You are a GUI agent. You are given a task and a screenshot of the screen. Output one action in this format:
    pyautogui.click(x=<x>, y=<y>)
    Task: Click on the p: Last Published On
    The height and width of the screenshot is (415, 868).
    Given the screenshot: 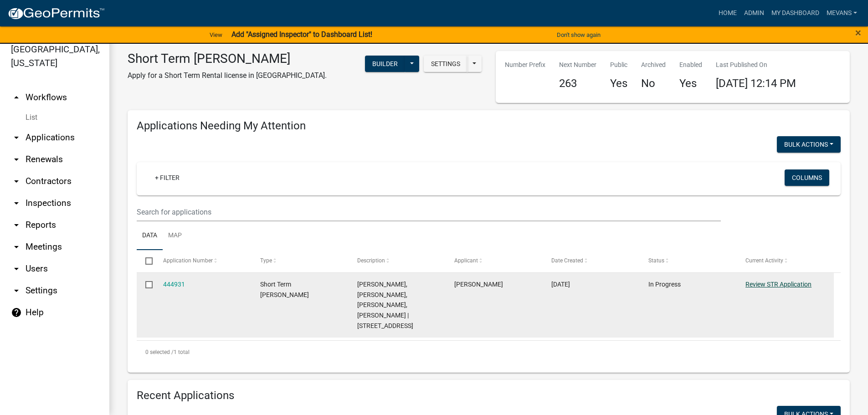 What is the action you would take?
    pyautogui.click(x=756, y=65)
    